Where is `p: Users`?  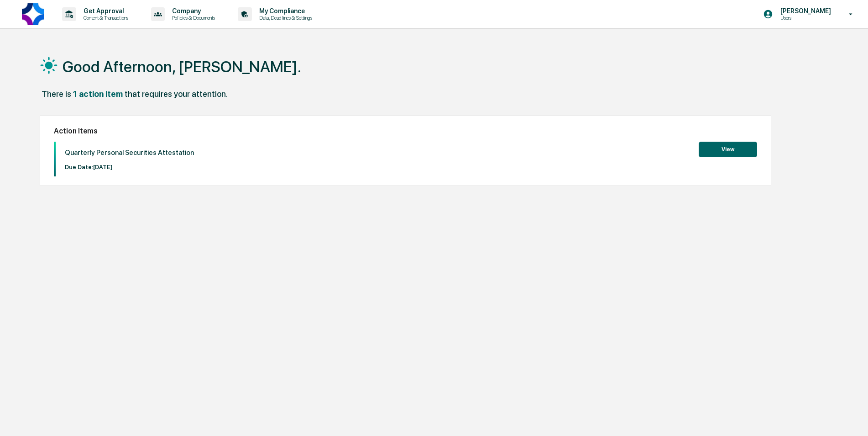 p: Users is located at coordinates (804, 18).